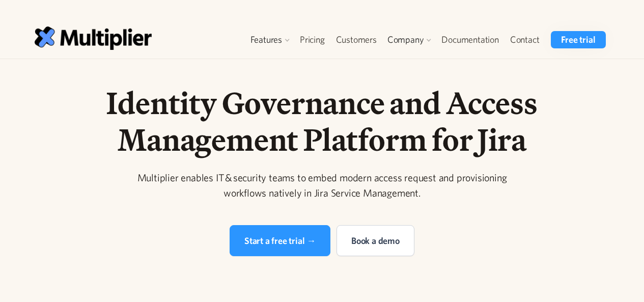 The height and width of the screenshot is (302, 644). I want to click on h1: Identity Governance and Access Management Platform for Jira, so click(322, 121).